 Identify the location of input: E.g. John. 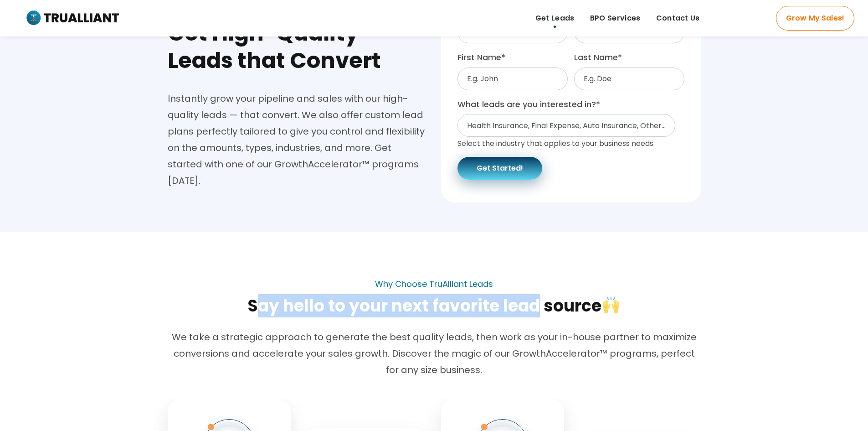
(513, 79).